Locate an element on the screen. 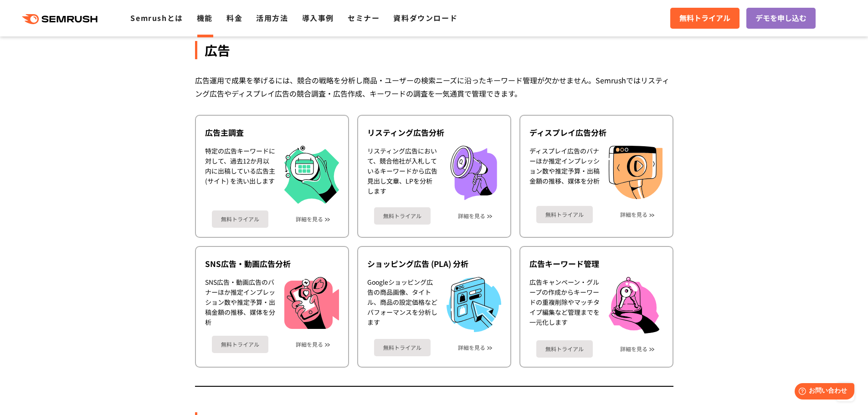 The height and width of the screenshot is (415, 868). div: ディスプレイ広告分析 is located at coordinates (596, 133).